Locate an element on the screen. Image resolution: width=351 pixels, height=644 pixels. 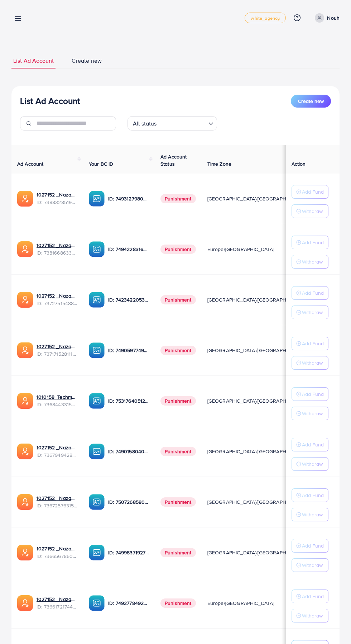
a: Nouh is located at coordinates (326, 18).